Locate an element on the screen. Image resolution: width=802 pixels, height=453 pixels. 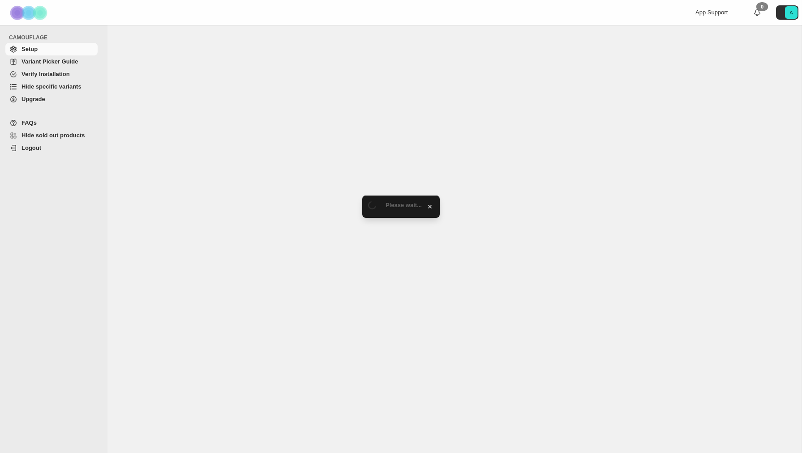
a: 0 is located at coordinates (757, 13).